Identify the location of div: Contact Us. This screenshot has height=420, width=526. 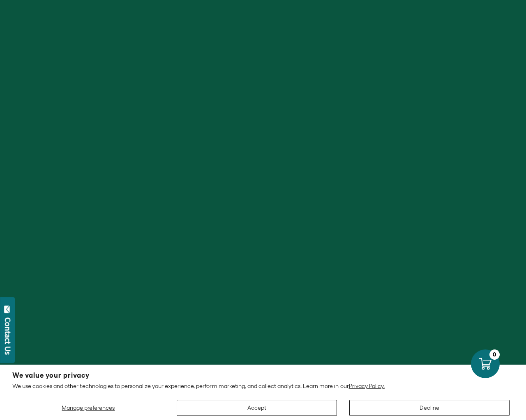
(8, 336).